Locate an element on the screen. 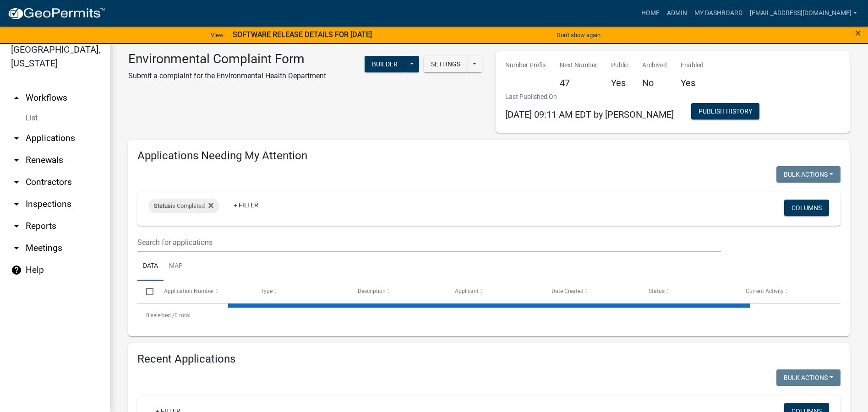 The image size is (868, 412). p: Next Number is located at coordinates (578, 65).